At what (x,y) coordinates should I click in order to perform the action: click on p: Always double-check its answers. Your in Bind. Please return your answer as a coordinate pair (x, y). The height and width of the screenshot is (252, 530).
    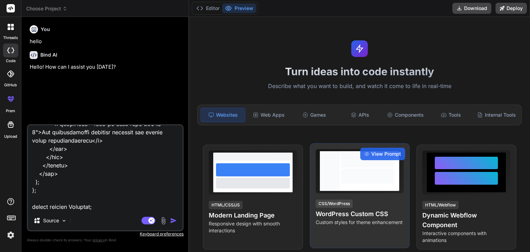
    Looking at the image, I should click on (105, 240).